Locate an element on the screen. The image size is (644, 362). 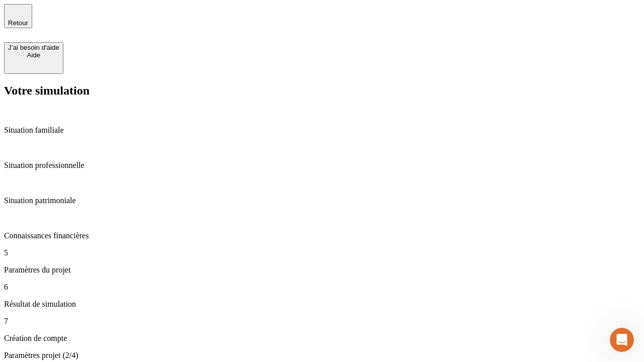
p: 6 is located at coordinates (322, 287).